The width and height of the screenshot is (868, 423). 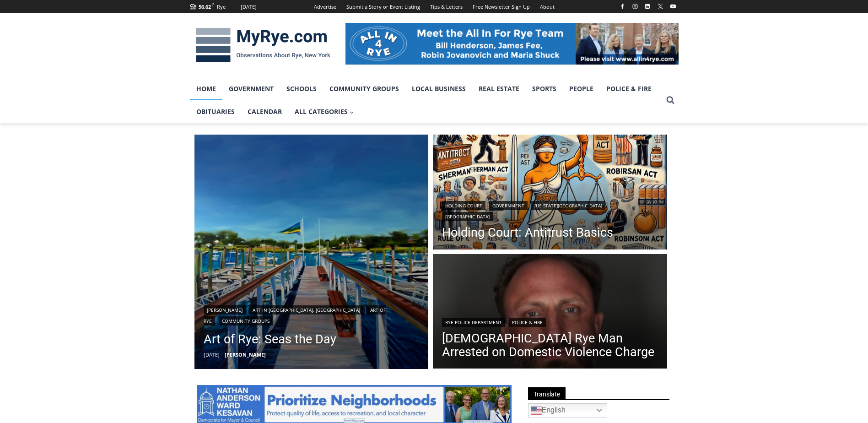 What do you see at coordinates (623, 7) in the screenshot?
I see `a: Facebook` at bounding box center [623, 7].